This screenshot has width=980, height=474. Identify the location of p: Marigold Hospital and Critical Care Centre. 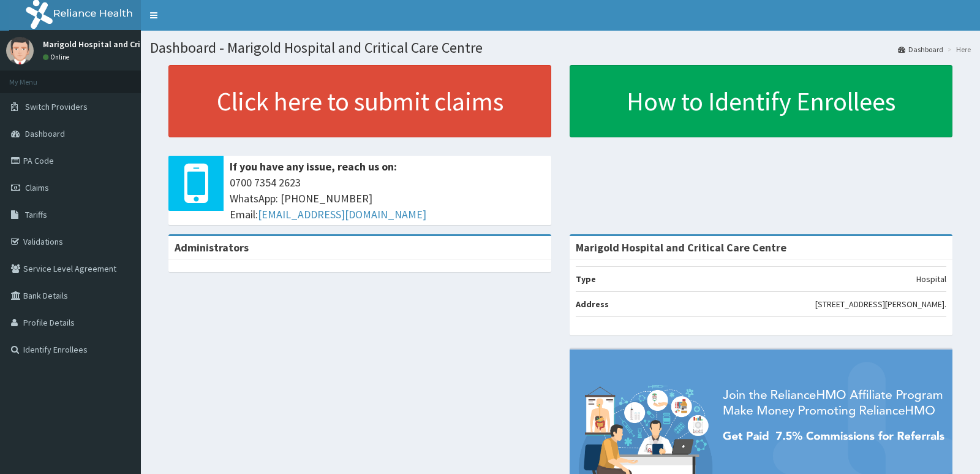
(123, 44).